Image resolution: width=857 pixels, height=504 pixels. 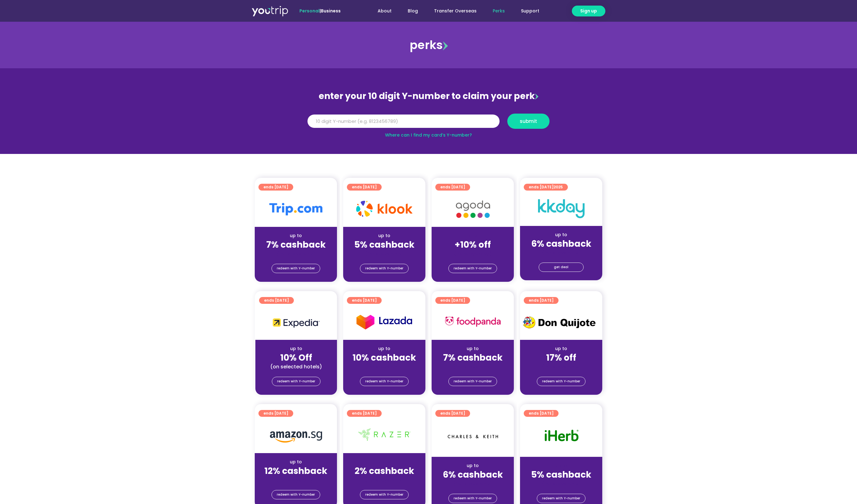 What do you see at coordinates (331, 10) in the screenshot?
I see `a: Business` at bounding box center [331, 10].